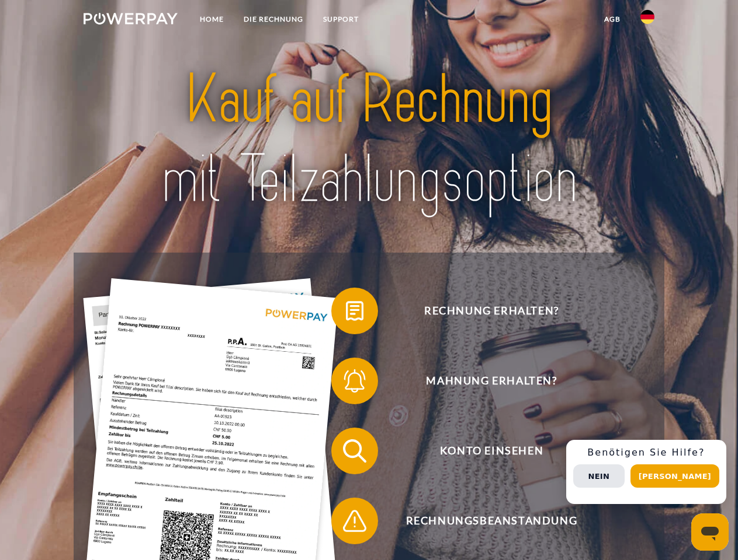 Image resolution: width=738 pixels, height=560 pixels. What do you see at coordinates (483, 521) in the screenshot?
I see `button: Rechnungsbeanstandung` at bounding box center [483, 521].